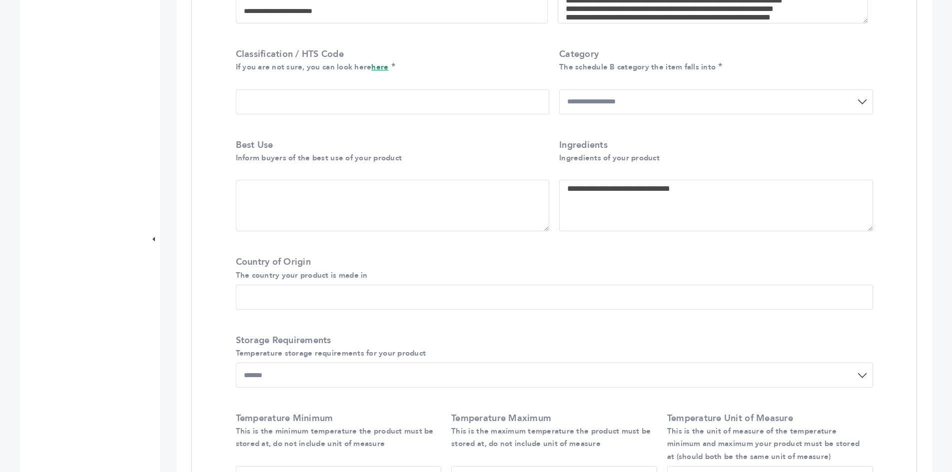 The height and width of the screenshot is (472, 952). I want to click on small: Temperature storage requirements for your product, so click(331, 353).